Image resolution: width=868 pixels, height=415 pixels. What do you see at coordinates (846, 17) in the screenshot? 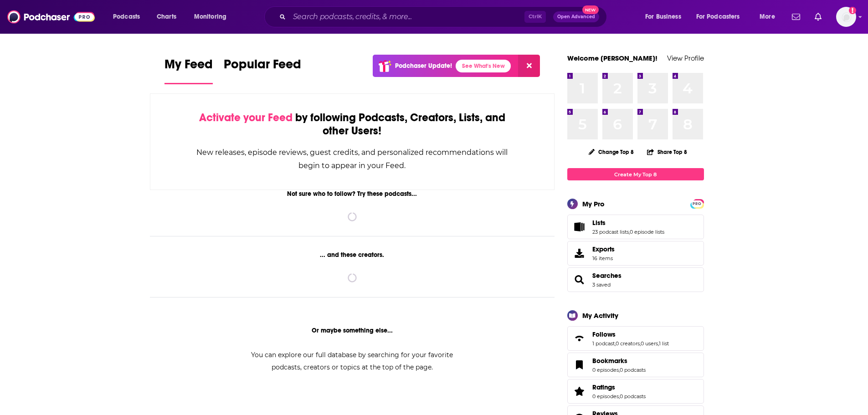
I see `img: User Profile` at bounding box center [846, 17].